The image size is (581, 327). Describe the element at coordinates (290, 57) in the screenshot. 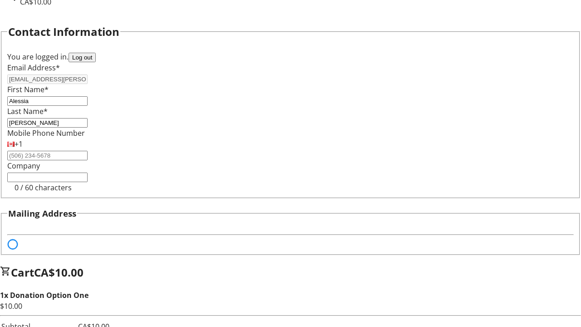

I see `div: You are logged in.` at that location.